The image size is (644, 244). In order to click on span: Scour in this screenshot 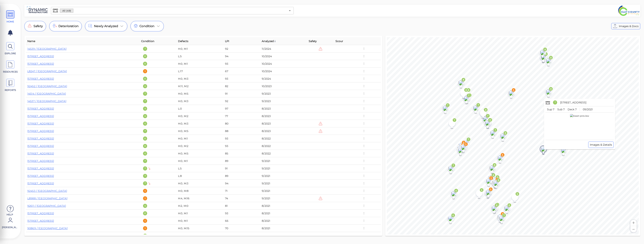, I will do `click(339, 41)`.